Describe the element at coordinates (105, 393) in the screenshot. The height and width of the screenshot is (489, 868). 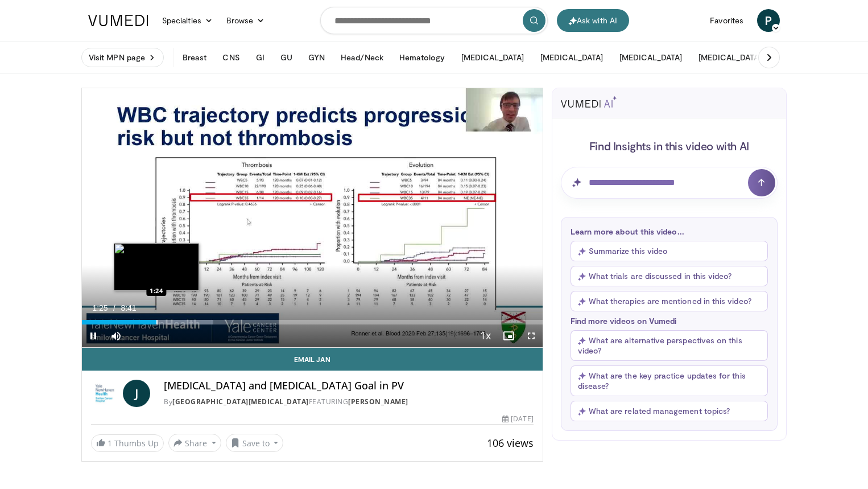
I see `img: Yale Cancer Center` at that location.